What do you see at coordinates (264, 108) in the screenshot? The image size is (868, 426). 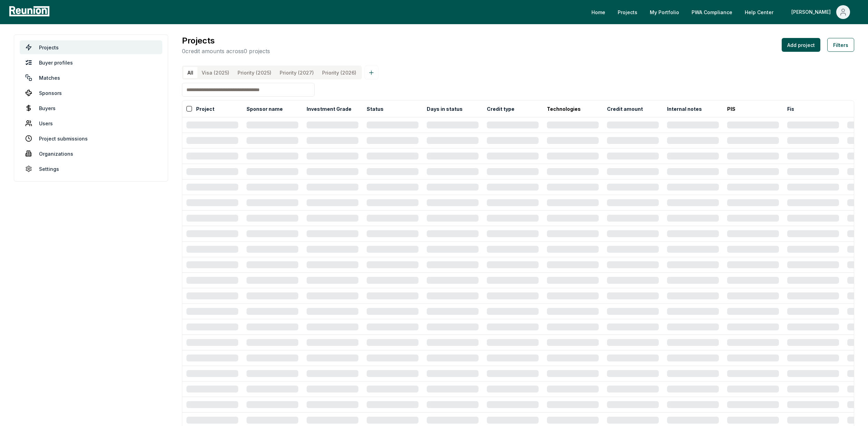 I see `button: Sponsor name` at bounding box center [264, 108].